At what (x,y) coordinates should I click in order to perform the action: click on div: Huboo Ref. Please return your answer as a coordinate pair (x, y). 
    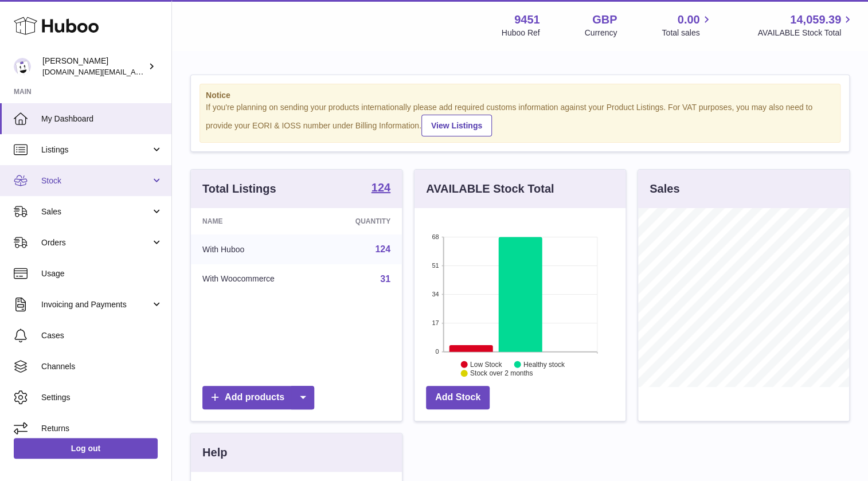
    Looking at the image, I should click on (521, 33).